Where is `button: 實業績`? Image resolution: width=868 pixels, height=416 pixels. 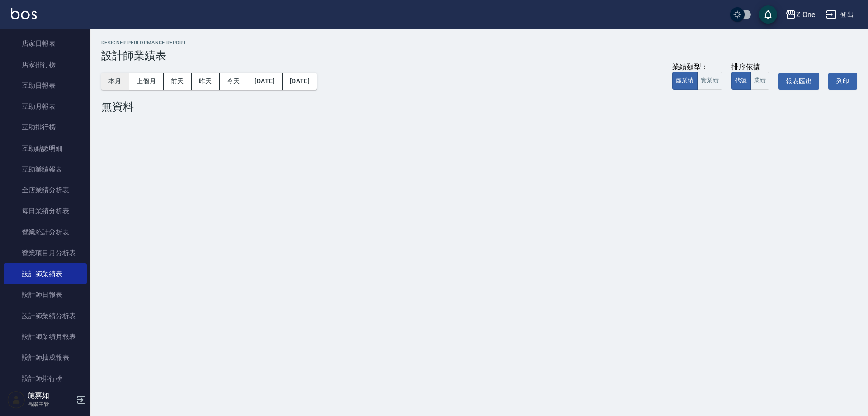
button: 實業績 is located at coordinates (710, 81).